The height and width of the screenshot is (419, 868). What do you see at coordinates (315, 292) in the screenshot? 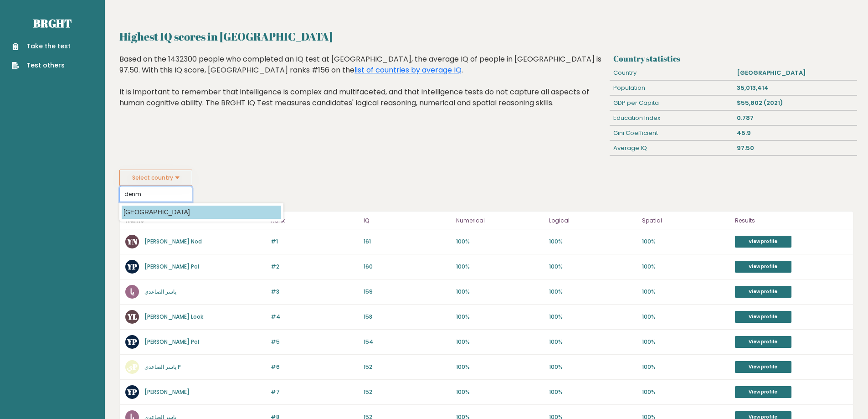
I see `p: #3` at bounding box center [315, 292].